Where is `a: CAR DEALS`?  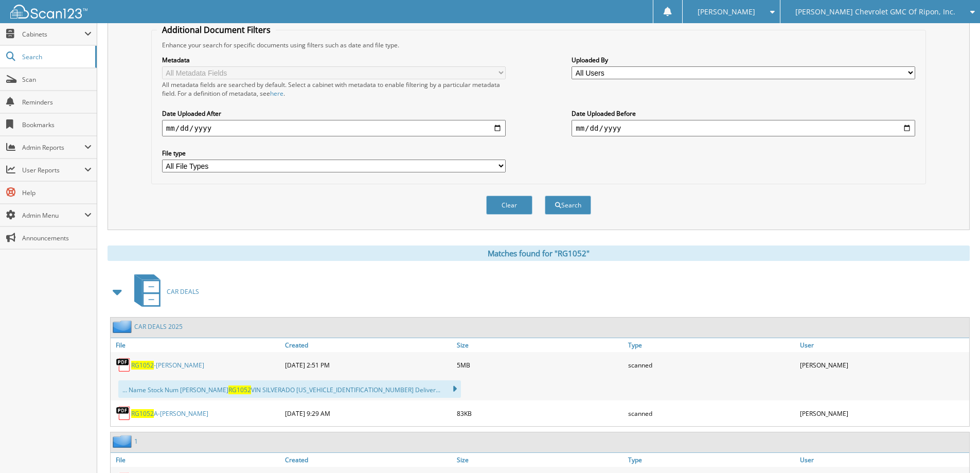
a: CAR DEALS is located at coordinates (164, 291).